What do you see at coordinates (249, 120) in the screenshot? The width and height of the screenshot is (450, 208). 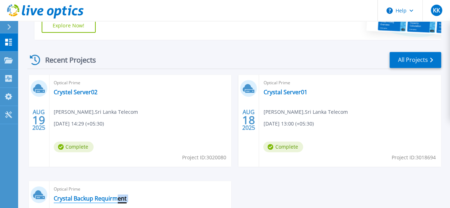 I see `span: 18` at bounding box center [249, 120].